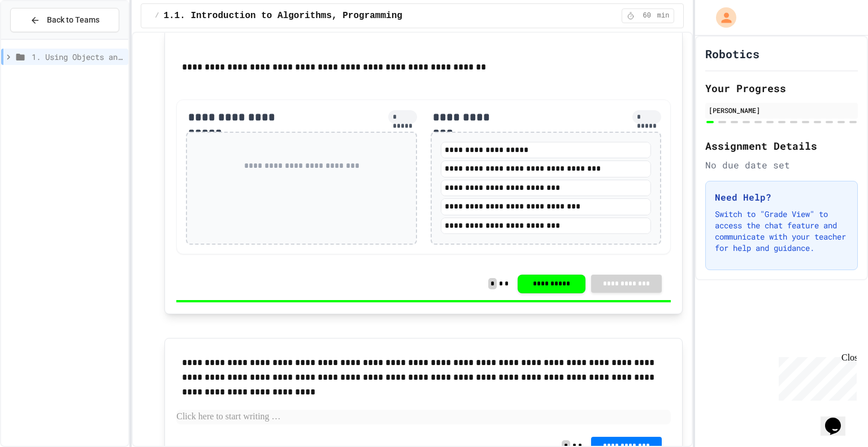 This screenshot has height=447, width=868. I want to click on p: Switch to "Grade View" to access the chat feature and communicate with your teacher for help and ..., so click(781, 231).